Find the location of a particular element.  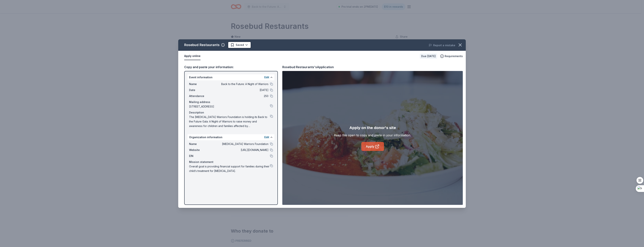

button: Report a mistake is located at coordinates (442, 45).